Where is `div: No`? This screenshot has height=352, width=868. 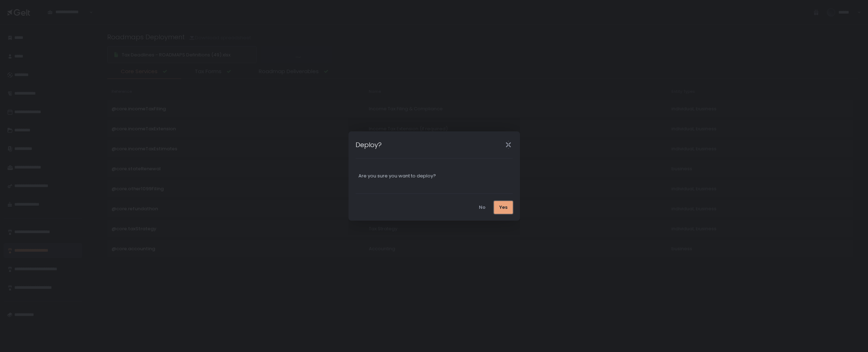 div: No is located at coordinates (482, 208).